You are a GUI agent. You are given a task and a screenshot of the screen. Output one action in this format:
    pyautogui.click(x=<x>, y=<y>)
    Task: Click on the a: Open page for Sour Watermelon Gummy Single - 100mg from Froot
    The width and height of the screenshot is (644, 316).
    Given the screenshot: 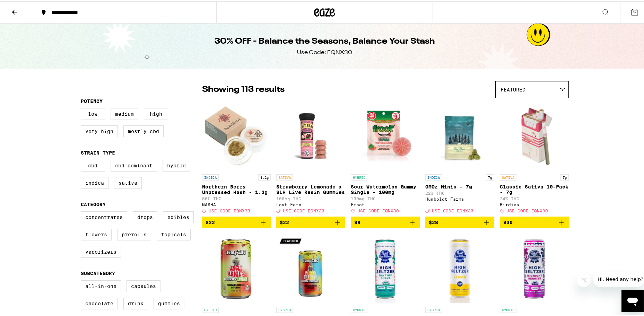 What is the action you would take?
    pyautogui.click(x=385, y=158)
    